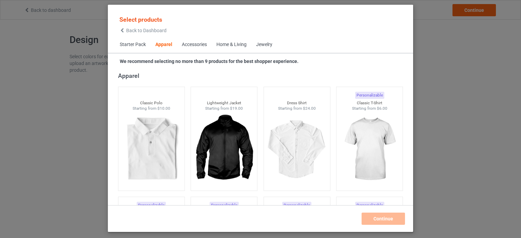 The height and width of the screenshot is (238, 521). Describe the element at coordinates (146, 31) in the screenshot. I see `span: Back to Dashboard` at that location.